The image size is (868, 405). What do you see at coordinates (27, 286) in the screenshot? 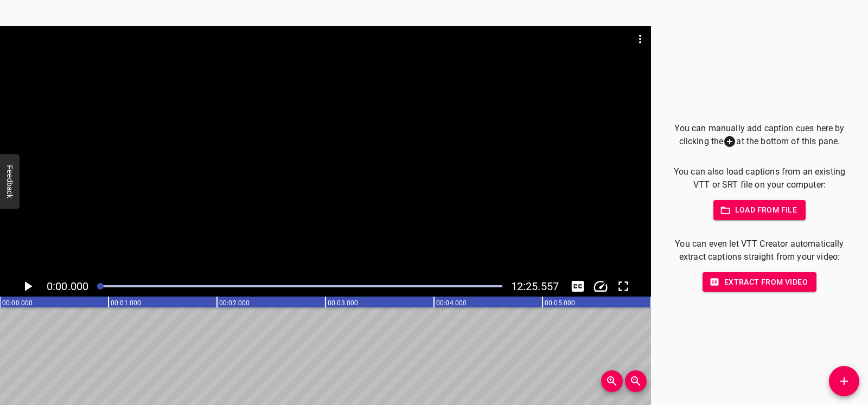
I see `button: Play/Pause` at bounding box center [27, 286].